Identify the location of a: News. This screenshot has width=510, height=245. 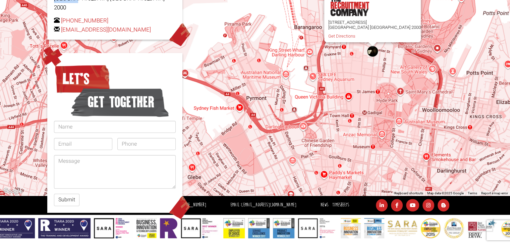
(324, 205).